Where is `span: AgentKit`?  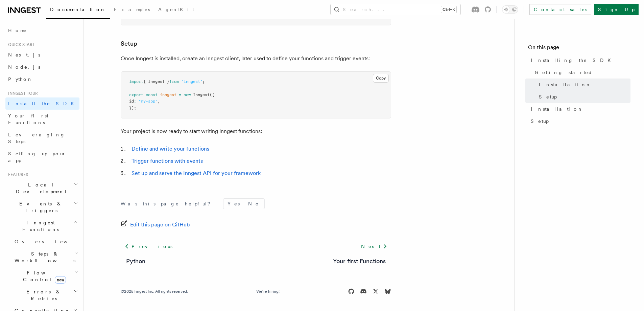 span: AgentKit is located at coordinates (176, 9).